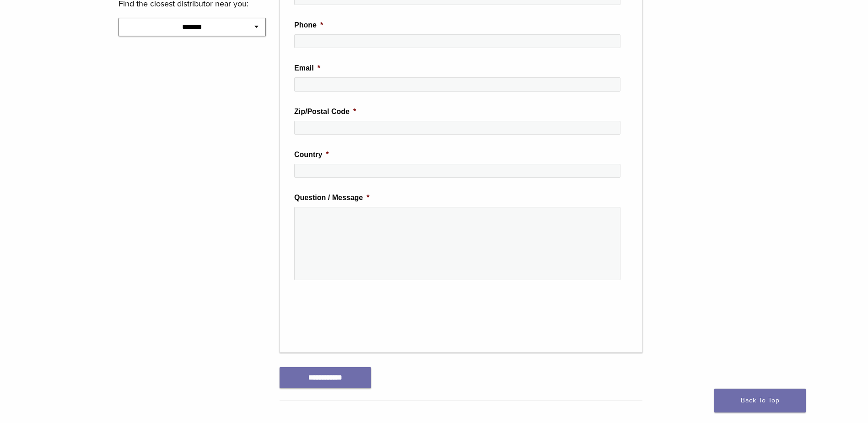 Image resolution: width=868 pixels, height=423 pixels. I want to click on label: Phone, so click(308, 25).